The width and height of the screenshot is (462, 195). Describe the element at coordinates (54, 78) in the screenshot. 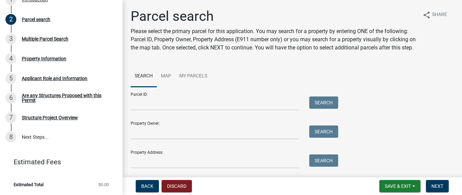

I see `div: Applicant Role and Information` at that location.